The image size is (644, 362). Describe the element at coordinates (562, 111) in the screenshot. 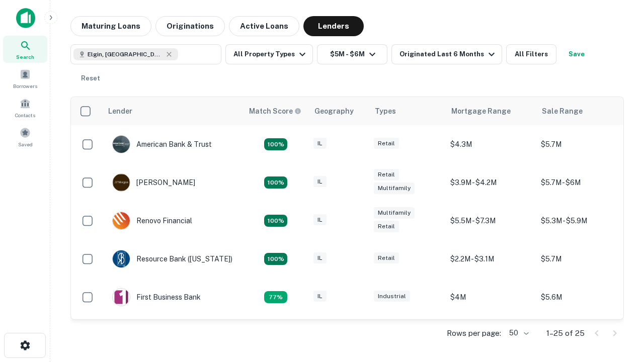

I see `div: Sale Range` at that location.